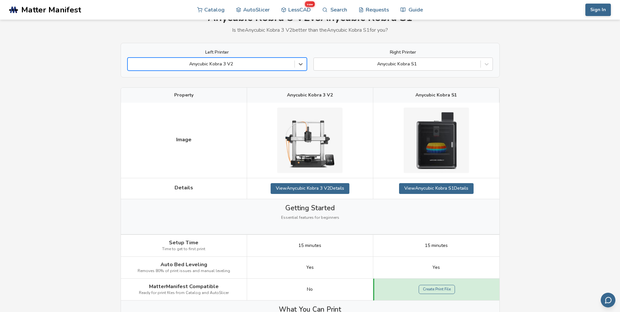 This screenshot has height=312, width=620. Describe the element at coordinates (184, 271) in the screenshot. I see `span: Removes 80% of print issues and manual leveling` at that location.